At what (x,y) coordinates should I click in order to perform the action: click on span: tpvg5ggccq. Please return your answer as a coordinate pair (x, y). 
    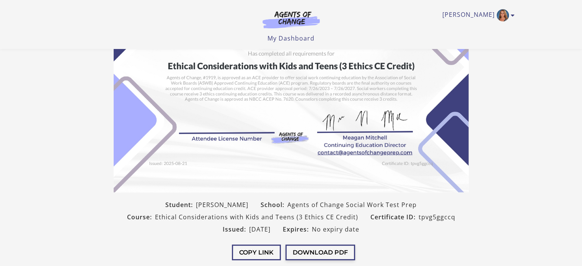
    Looking at the image, I should click on (437, 217).